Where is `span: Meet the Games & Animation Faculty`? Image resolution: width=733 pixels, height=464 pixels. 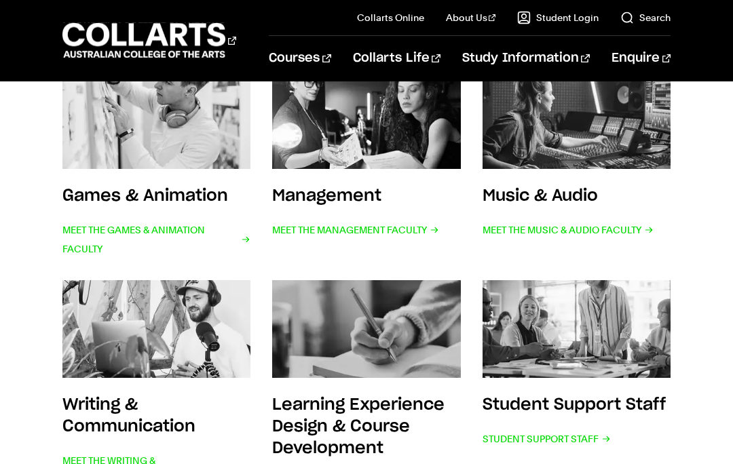
span: Meet the Games & Animation Faculty is located at coordinates (156, 240).